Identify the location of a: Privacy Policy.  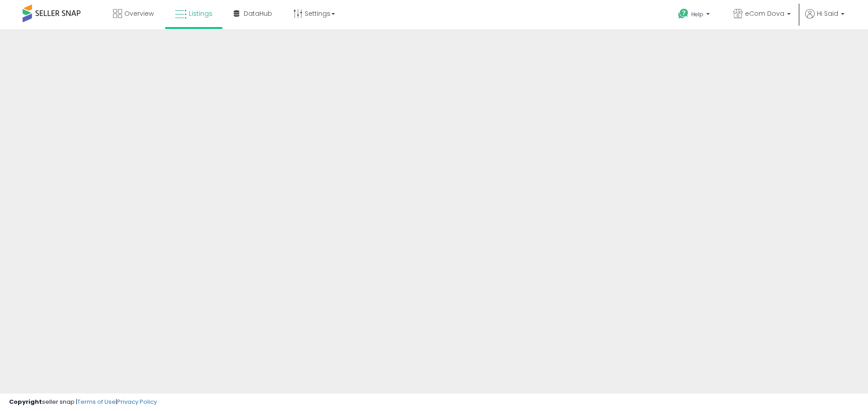
(137, 402).